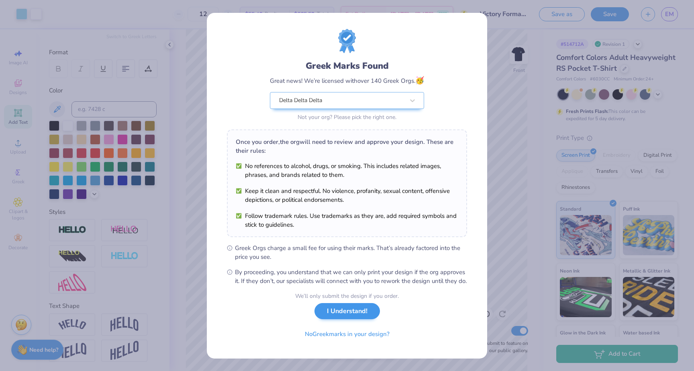  Describe the element at coordinates (351, 276) in the screenshot. I see `span: By proceeding, you understand that we can only print your design if the org approves it. If they ...` at that location.